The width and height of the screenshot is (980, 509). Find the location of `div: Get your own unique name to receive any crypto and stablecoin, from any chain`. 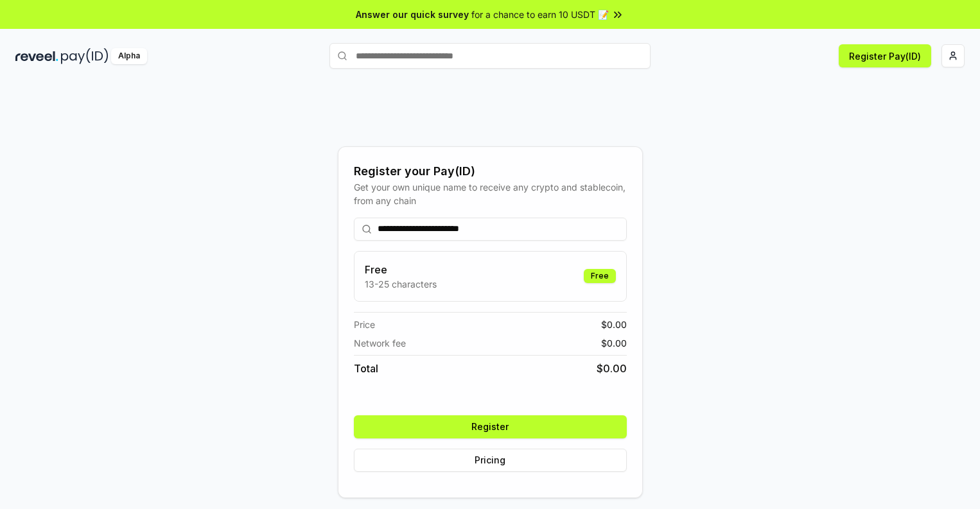

div: Get your own unique name to receive any crypto and stablecoin, from any chain is located at coordinates (490, 194).